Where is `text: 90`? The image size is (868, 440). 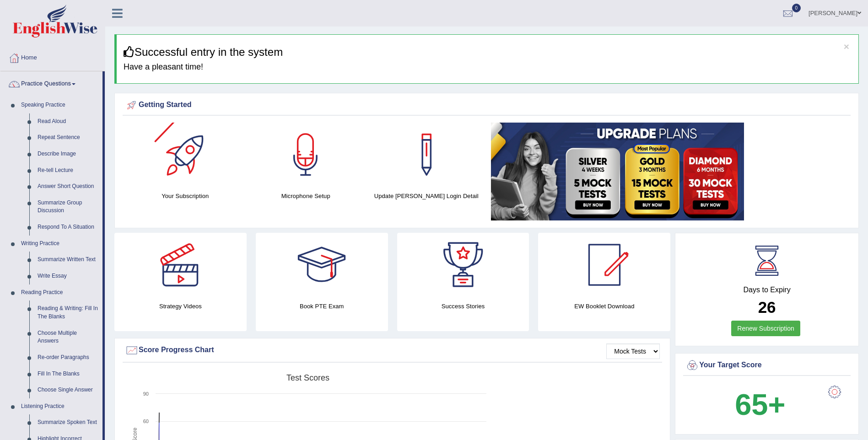 text: 90 is located at coordinates (146, 394).